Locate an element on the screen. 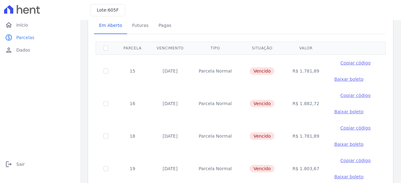 The image size is (401, 183). span: 605F is located at coordinates (113, 10).